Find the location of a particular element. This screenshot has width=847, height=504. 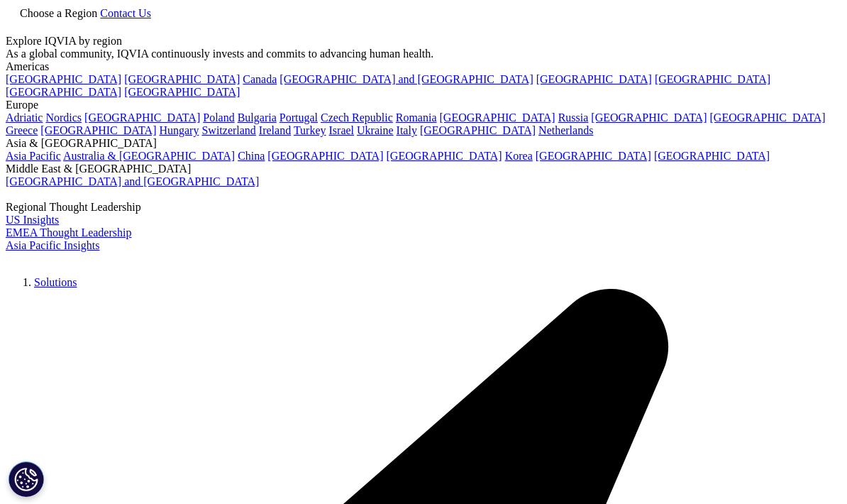

a: Contact Us is located at coordinates (126, 13).